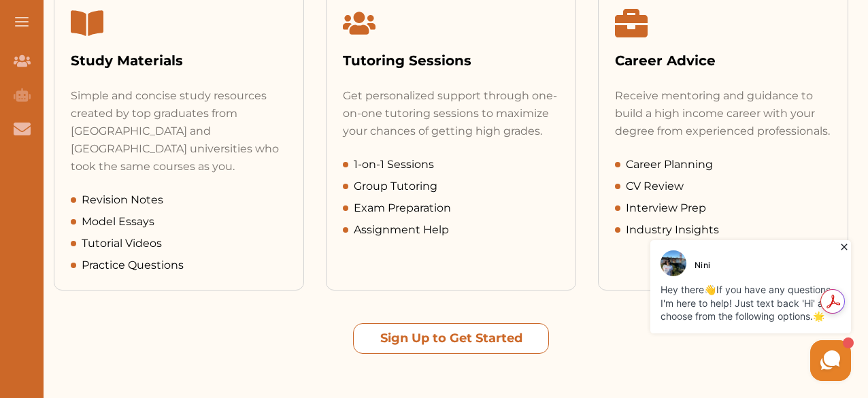 This screenshot has width=868, height=398. I want to click on div: Get personalized support through one-on-one tutoring sessions to maximize your chances of getting..., so click(451, 114).